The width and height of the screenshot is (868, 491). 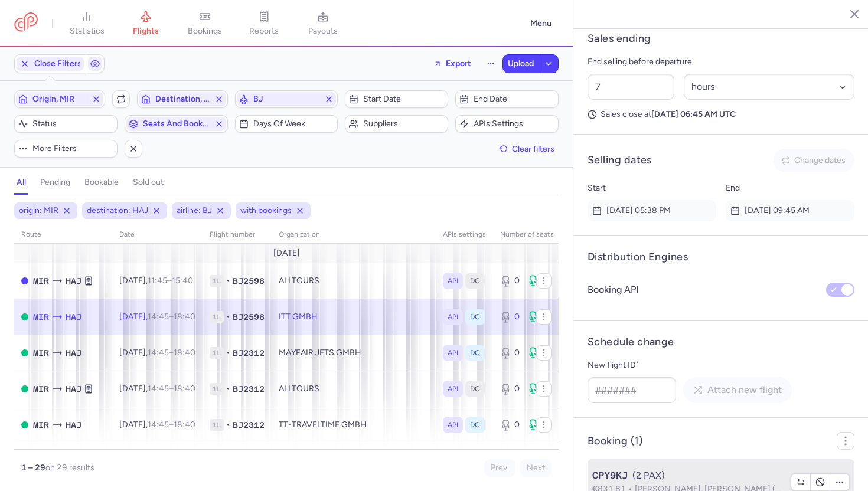 I want to click on span: Upload, so click(x=520, y=64).